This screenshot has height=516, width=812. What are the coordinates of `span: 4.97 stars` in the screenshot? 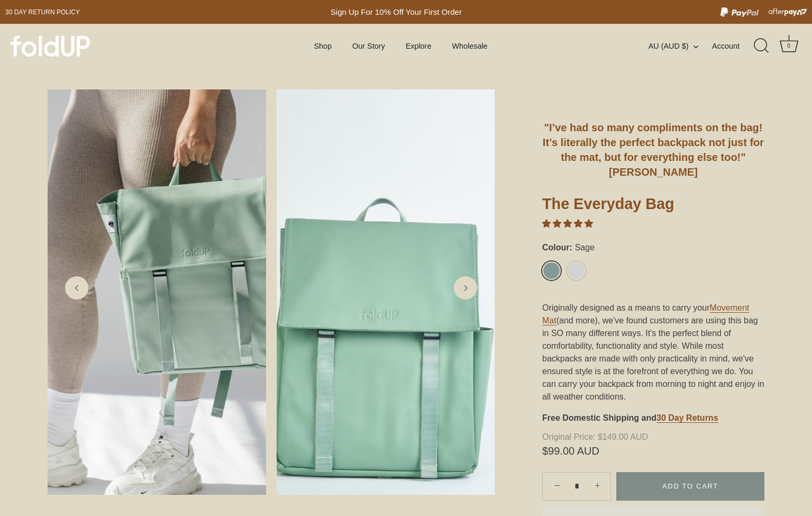 It's located at (568, 223).